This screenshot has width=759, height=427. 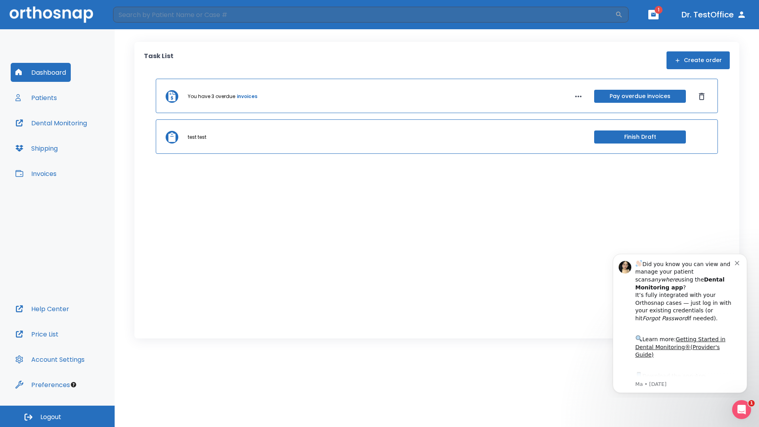 What do you see at coordinates (43, 384) in the screenshot?
I see `a: Preferences` at bounding box center [43, 384].